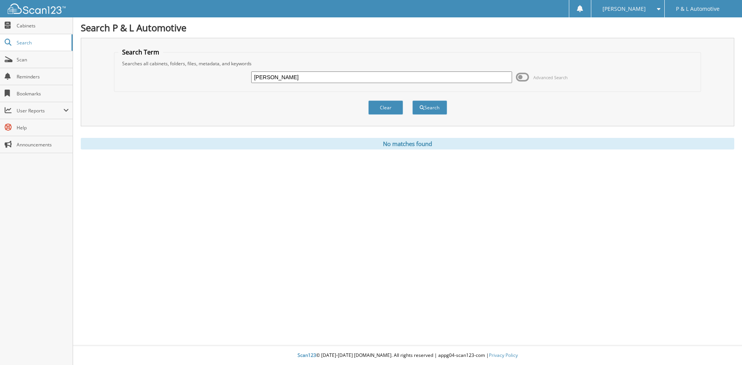 The height and width of the screenshot is (365, 742). What do you see at coordinates (42, 25) in the screenshot?
I see `span: Cabinets` at bounding box center [42, 25].